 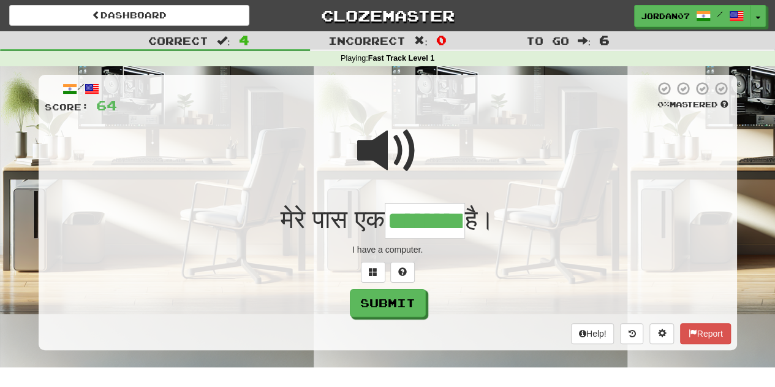 What do you see at coordinates (441, 40) in the screenshot?
I see `span: 0` at bounding box center [441, 40].